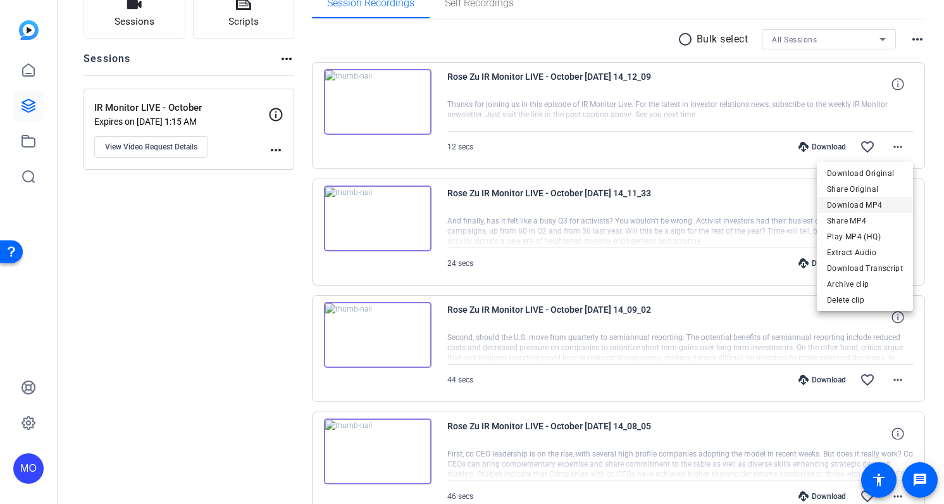 The width and height of the screenshot is (944, 504). What do you see at coordinates (865, 237) in the screenshot?
I see `span: Play MP4 (HQ)` at bounding box center [865, 237].